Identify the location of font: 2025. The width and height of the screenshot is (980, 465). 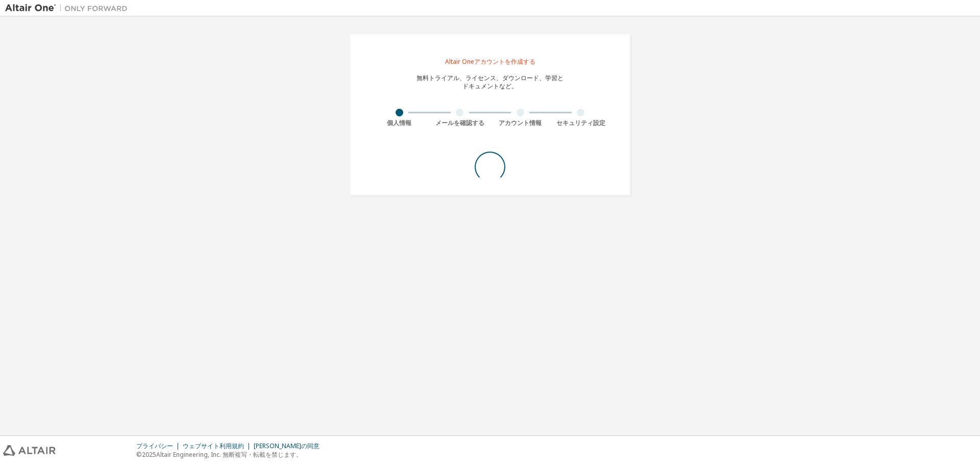
(149, 454).